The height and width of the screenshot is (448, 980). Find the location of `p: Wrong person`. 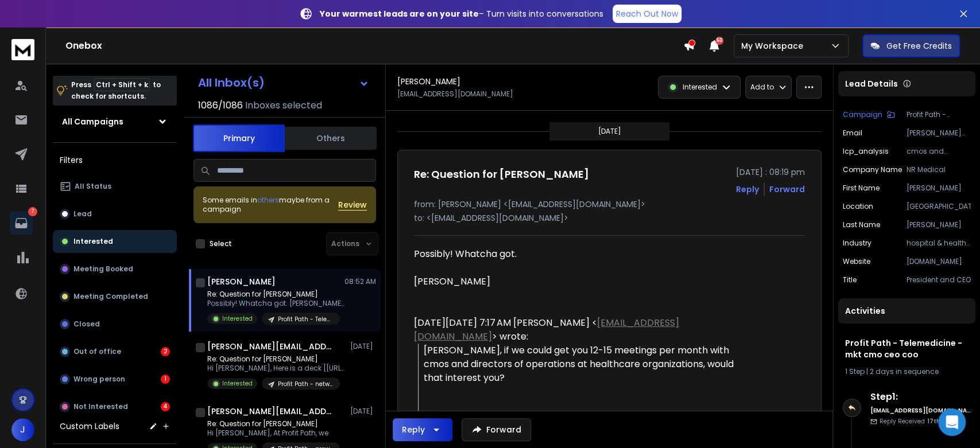

p: Wrong person is located at coordinates (99, 379).